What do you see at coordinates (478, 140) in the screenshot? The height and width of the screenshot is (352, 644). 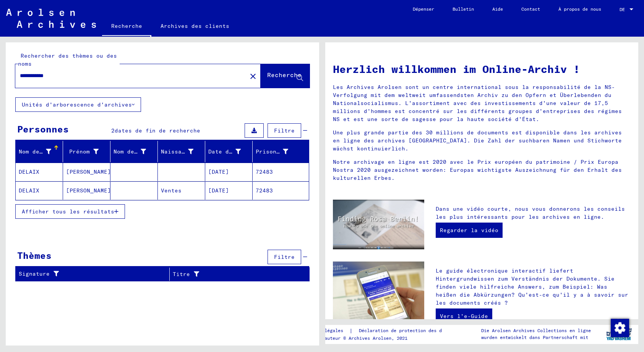 I see `font: Une plus grande partie des 30 millions de documents est disponible dans les archives en ligne des...` at bounding box center [478, 140].